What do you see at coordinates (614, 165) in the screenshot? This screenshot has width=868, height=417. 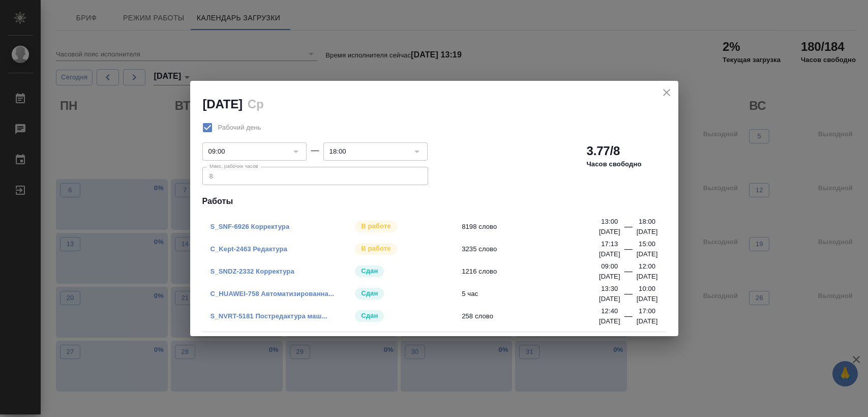 I see `p: Часов свободно` at bounding box center [614, 165].